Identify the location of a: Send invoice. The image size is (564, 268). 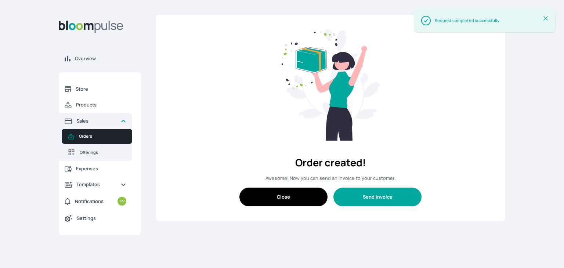
(378, 197).